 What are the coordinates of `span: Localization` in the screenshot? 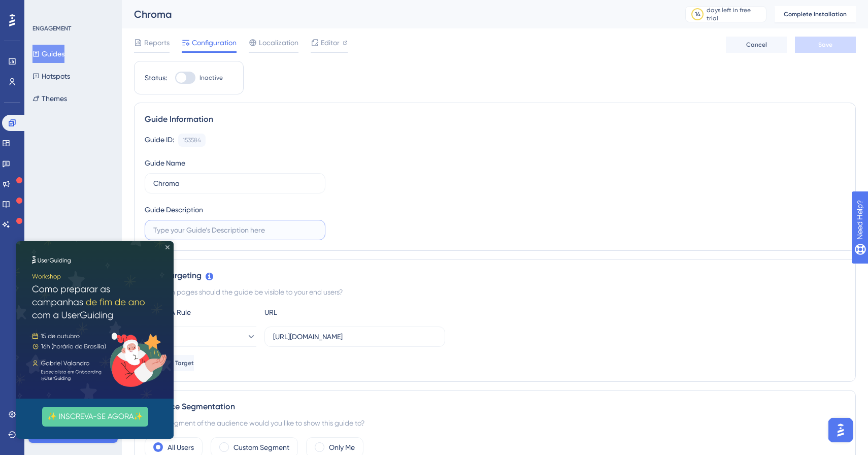 It's located at (279, 43).